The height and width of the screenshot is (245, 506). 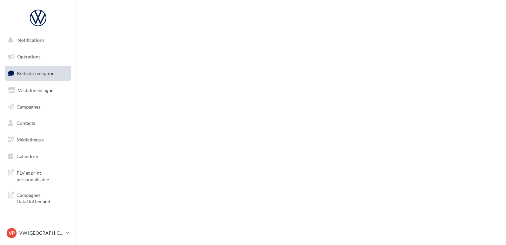 I want to click on span: Visibilité en ligne, so click(x=35, y=90).